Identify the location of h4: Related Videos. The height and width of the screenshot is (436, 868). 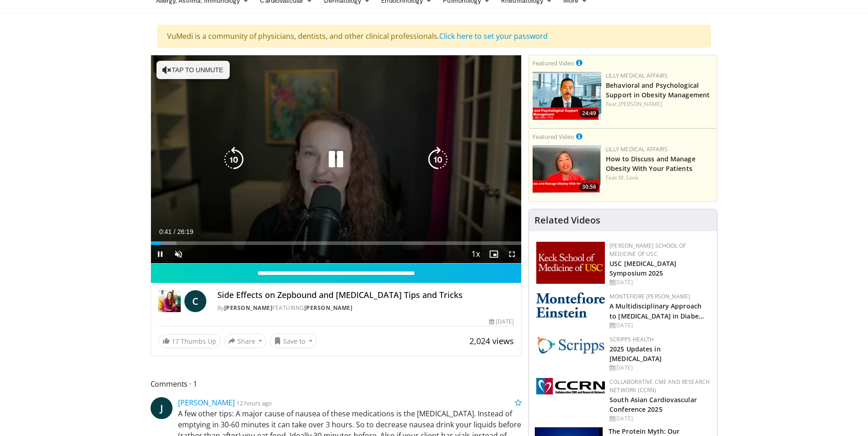
(567, 221).